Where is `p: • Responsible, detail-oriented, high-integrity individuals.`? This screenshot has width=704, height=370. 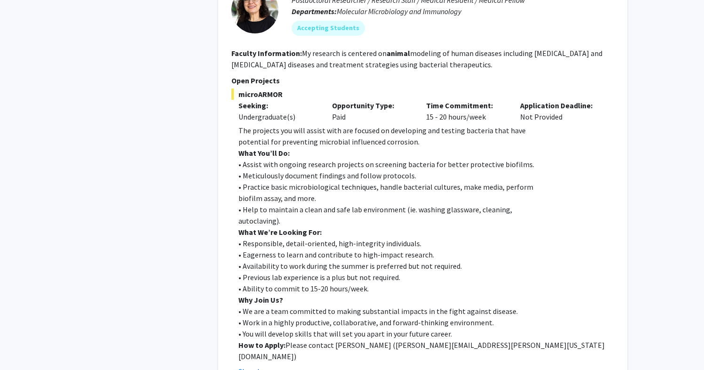 p: • Responsible, detail-oriented, high-integrity individuals. is located at coordinates (426, 243).